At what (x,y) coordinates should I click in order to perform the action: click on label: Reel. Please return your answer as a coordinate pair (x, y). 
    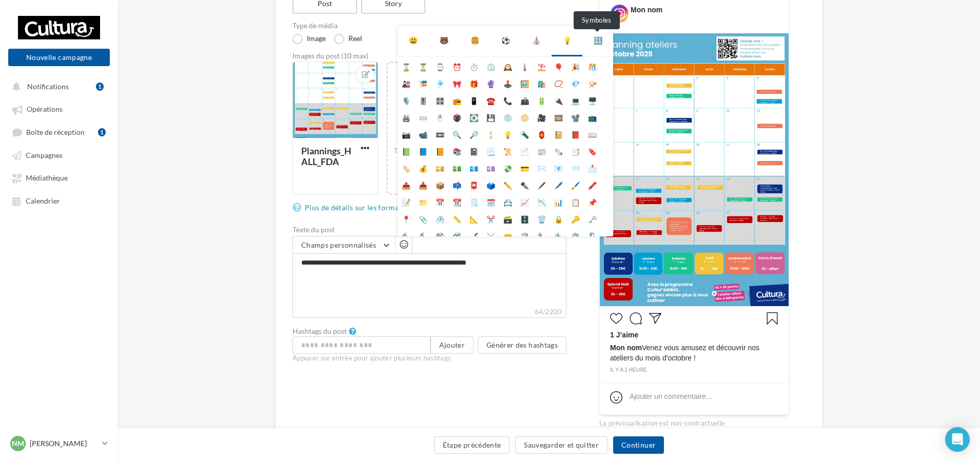
    Looking at the image, I should click on (347, 39).